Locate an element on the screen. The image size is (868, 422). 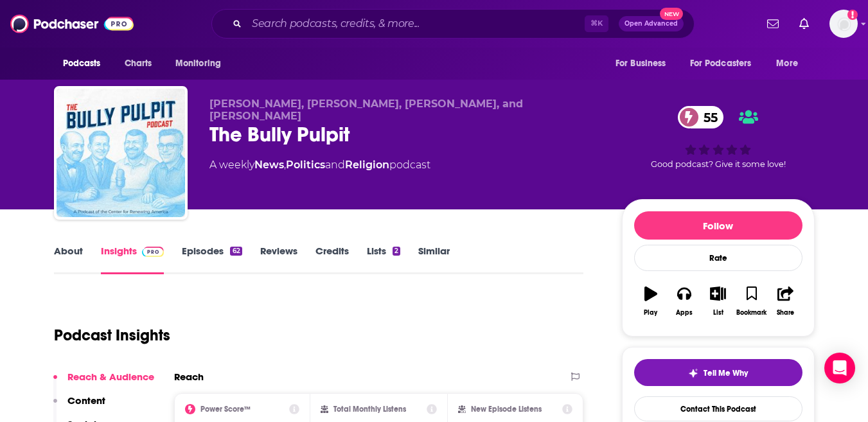
svg: Add a profile image is located at coordinates (852, 15).